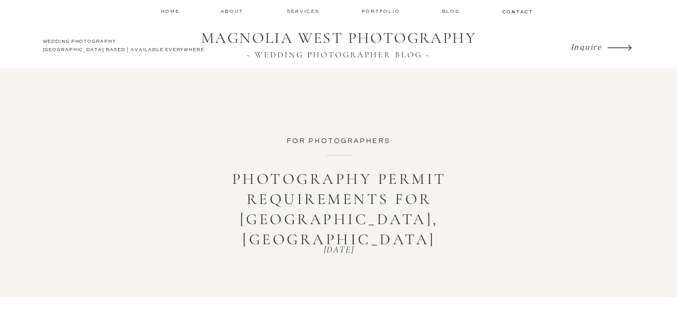 This screenshot has width=677, height=330. I want to click on a: ~ WEDDING PHOTOGRAPHER BLOG ~, so click(339, 55).